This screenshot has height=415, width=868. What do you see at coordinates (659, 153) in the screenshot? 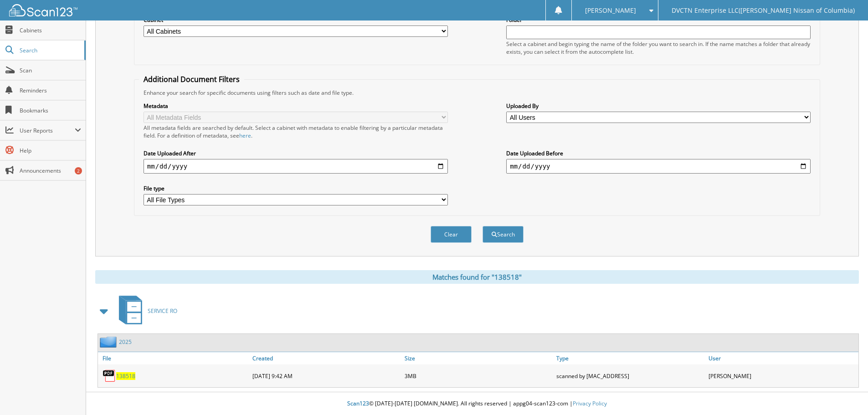
I see `label: Date Uploaded Before` at bounding box center [659, 153].